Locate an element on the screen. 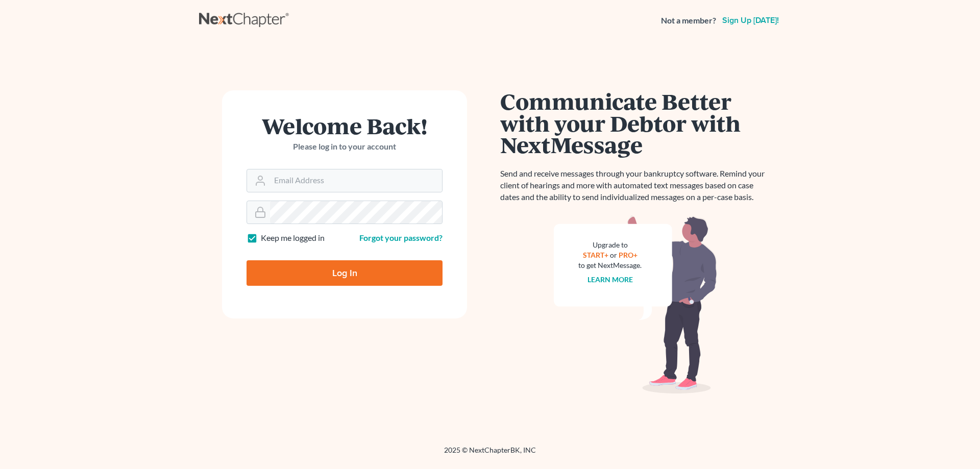  label: Keep me logged in is located at coordinates (293, 238).